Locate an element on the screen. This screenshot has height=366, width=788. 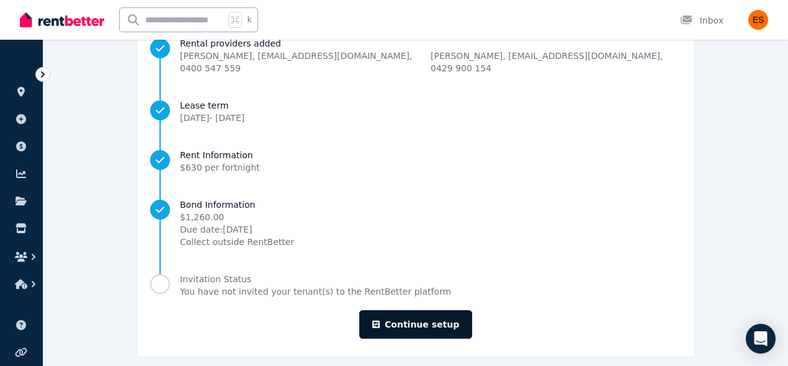
span: k is located at coordinates (249, 20).